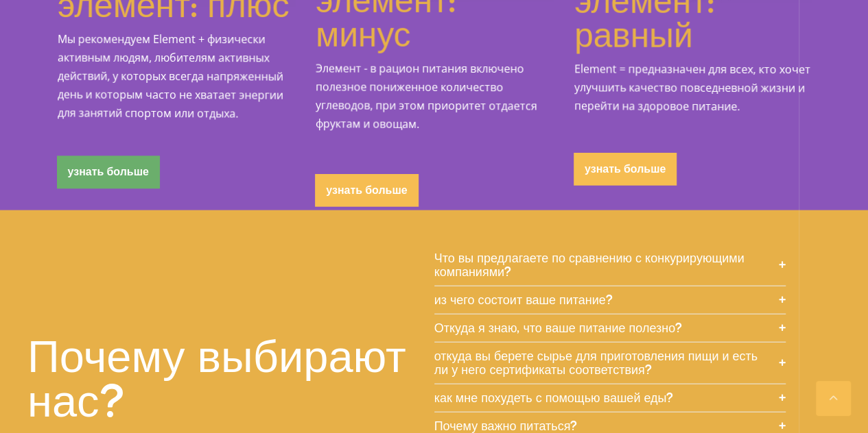 The width and height of the screenshot is (868, 433). Describe the element at coordinates (523, 300) in the screenshot. I see `font: из чего состоит ваше питание?` at that location.